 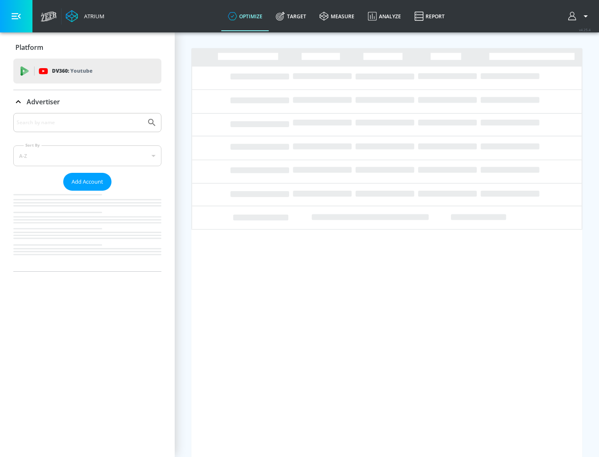 I want to click on p: Advertiser, so click(x=43, y=102).